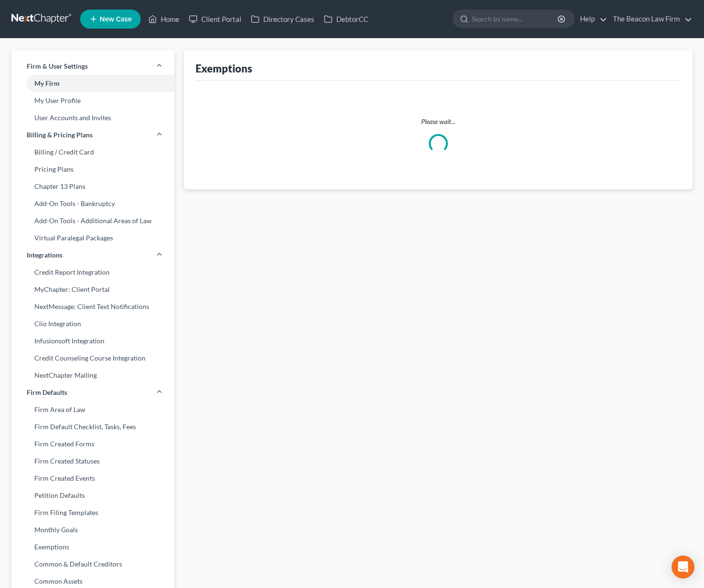  I want to click on a: Client Portal, so click(215, 19).